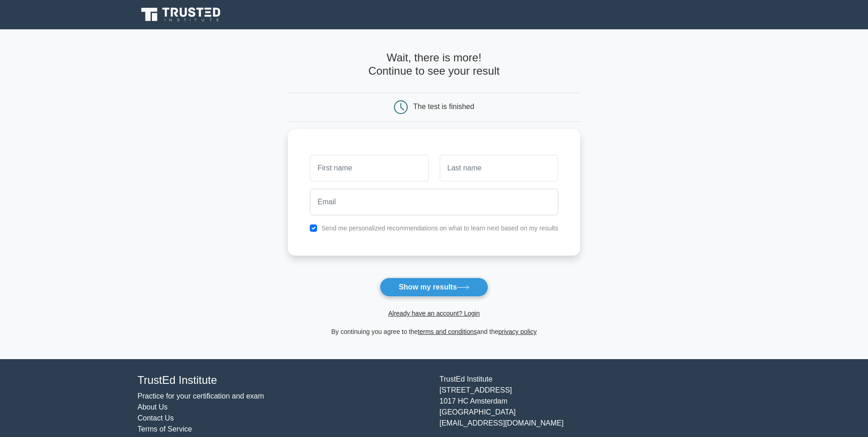 This screenshot has height=437, width=868. I want to click on input: Last name, so click(499, 168).